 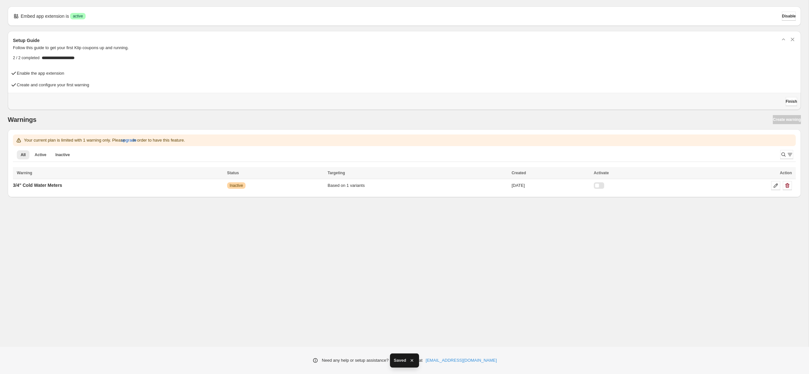 What do you see at coordinates (792, 101) in the screenshot?
I see `span: Finish` at bounding box center [792, 101].